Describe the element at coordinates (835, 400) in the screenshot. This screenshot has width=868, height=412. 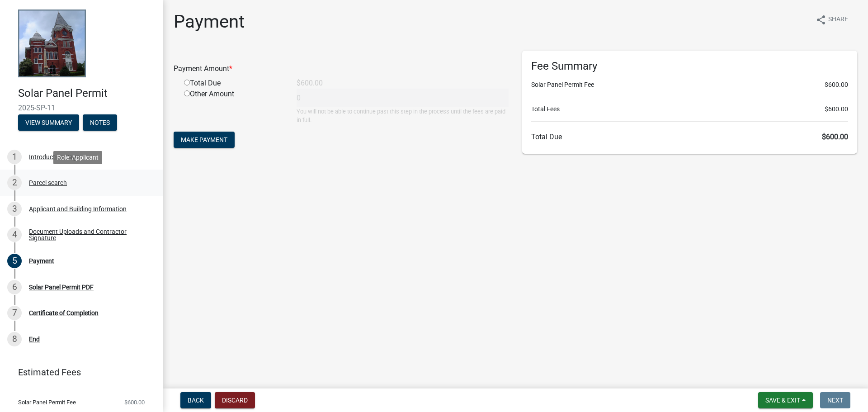
I see `span: Next` at that location.